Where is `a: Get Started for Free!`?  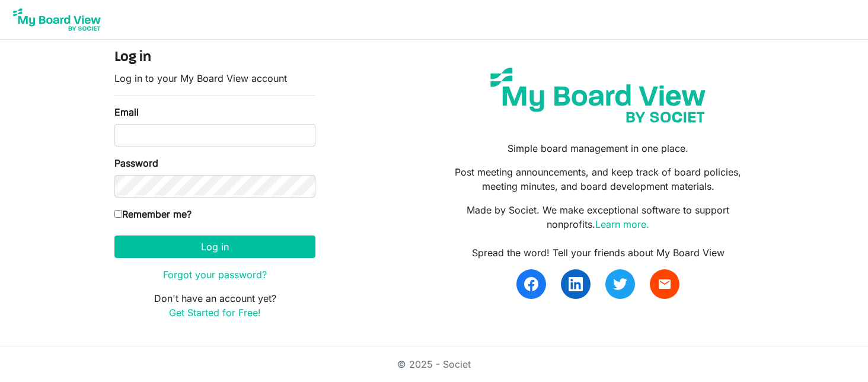
a: Get Started for Free! is located at coordinates (215, 313).